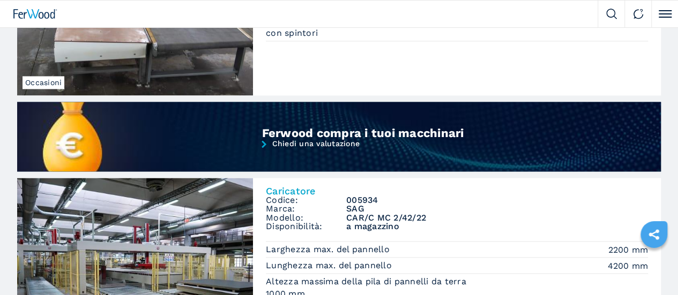  I want to click on p: Lunghezza max. del pannello, so click(330, 265).